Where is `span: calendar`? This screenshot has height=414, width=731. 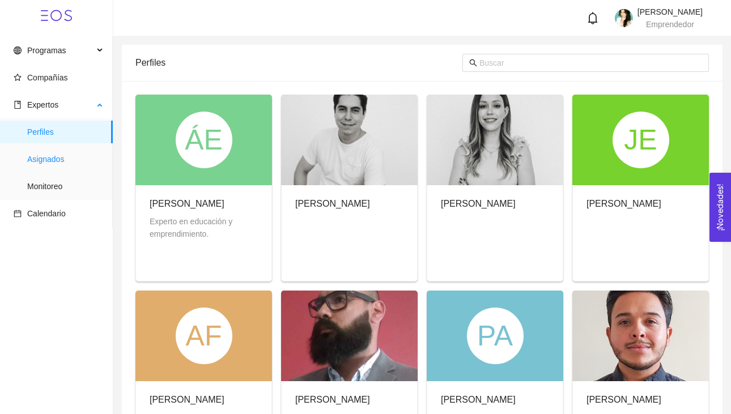 span: calendar is located at coordinates (18, 214).